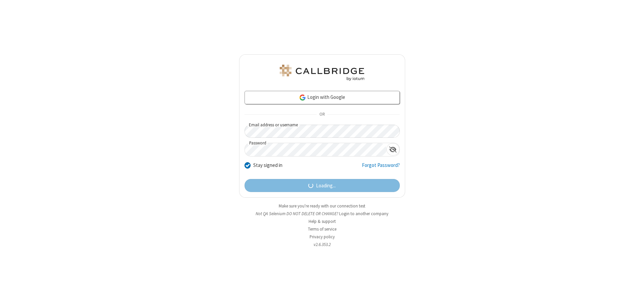 The height and width of the screenshot is (307, 644). I want to click on a: Login with Google, so click(322, 97).